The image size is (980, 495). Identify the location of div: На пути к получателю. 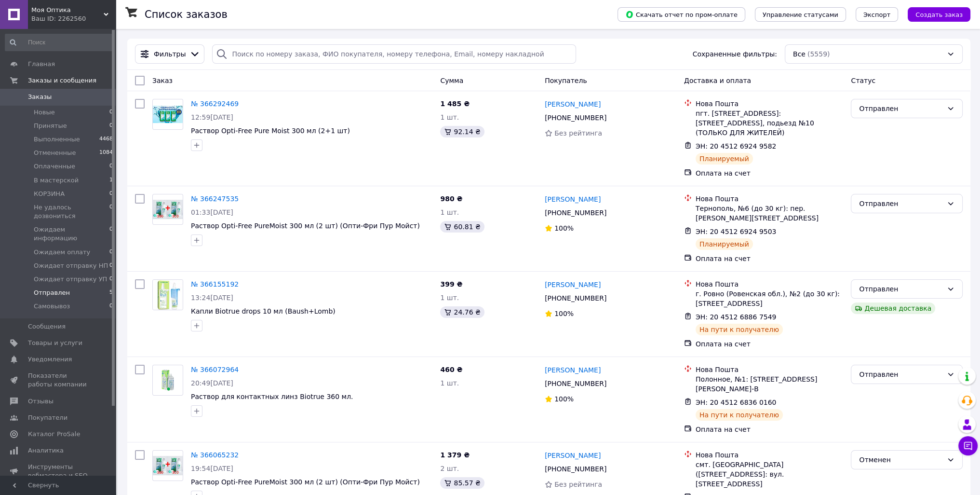
(739, 415).